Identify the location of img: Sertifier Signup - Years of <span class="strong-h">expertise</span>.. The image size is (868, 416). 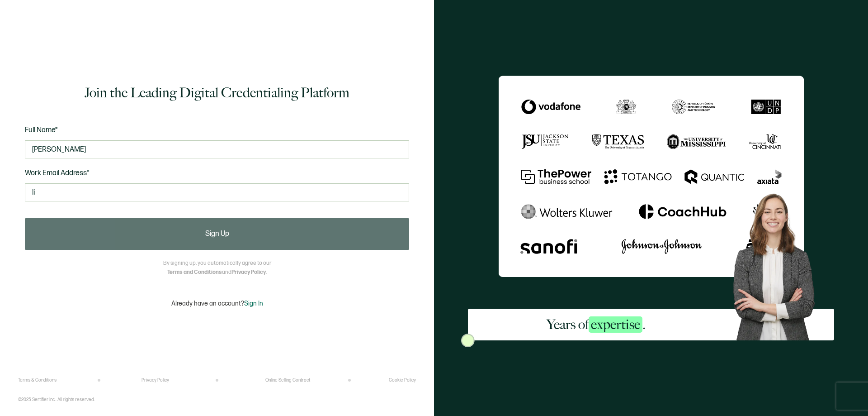
(651, 176).